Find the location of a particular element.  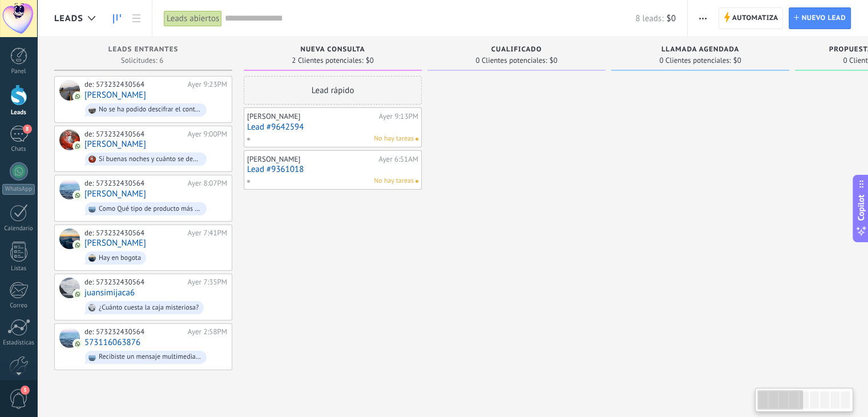

div: 573116063876 is located at coordinates (70, 338).